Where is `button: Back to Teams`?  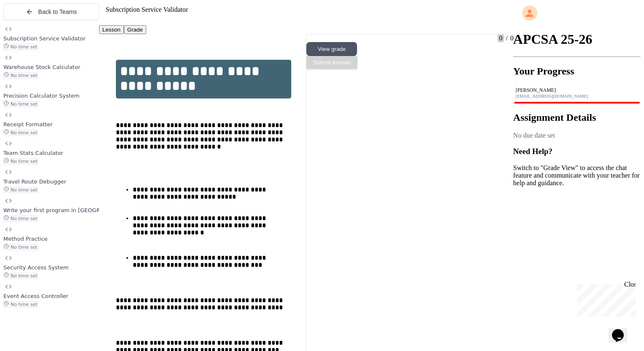 button: Back to Teams is located at coordinates (51, 11).